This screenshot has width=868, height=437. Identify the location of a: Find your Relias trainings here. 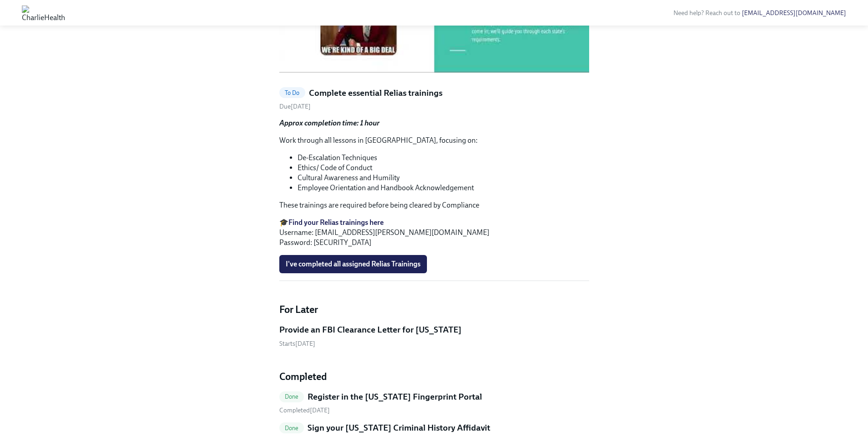
(336, 222).